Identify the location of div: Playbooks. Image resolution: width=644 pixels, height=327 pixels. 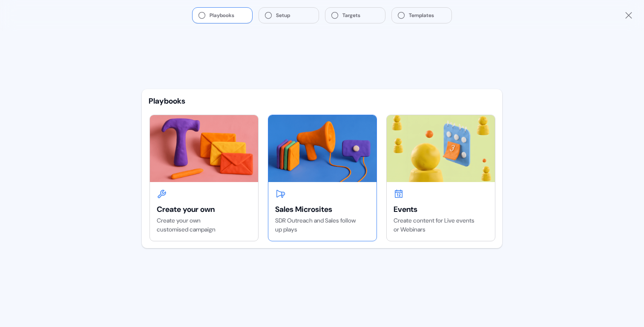
(322, 101).